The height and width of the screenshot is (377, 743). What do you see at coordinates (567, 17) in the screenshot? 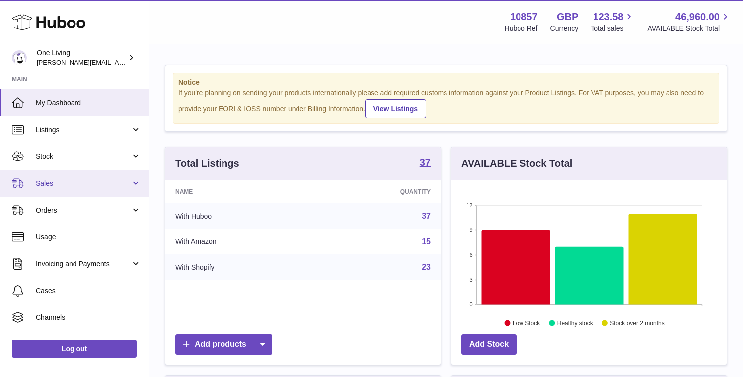
I see `strong: GBP` at bounding box center [567, 17].